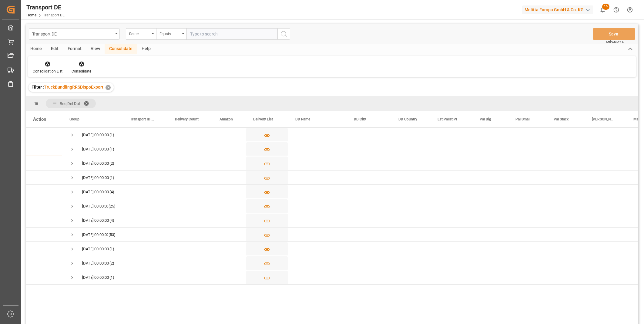 The image size is (644, 324). Describe the element at coordinates (146, 49) in the screenshot. I see `div: Help` at that location.